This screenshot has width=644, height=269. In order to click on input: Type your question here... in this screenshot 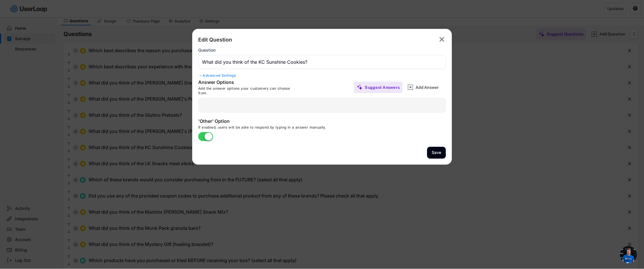, I will do `click(322, 62)`.